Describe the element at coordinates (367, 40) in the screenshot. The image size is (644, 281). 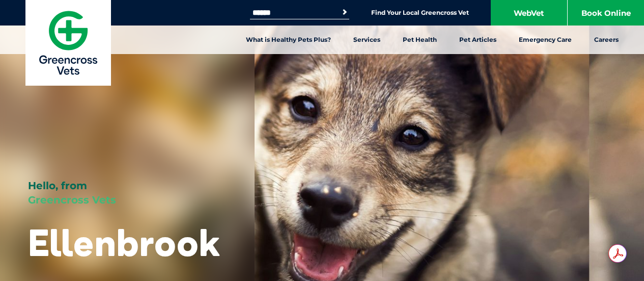
I see `a: Services` at that location.